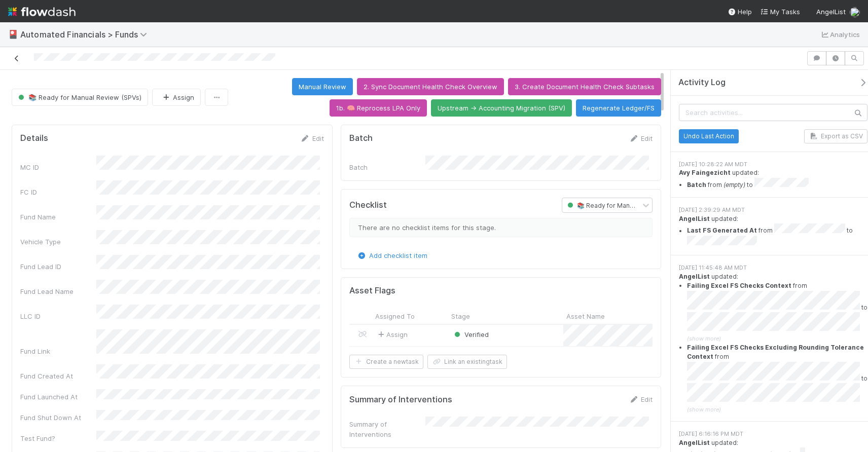 The image size is (868, 452). What do you see at coordinates (430, 87) in the screenshot?
I see `button: 2. Sync Document Health Check Overview` at bounding box center [430, 87].